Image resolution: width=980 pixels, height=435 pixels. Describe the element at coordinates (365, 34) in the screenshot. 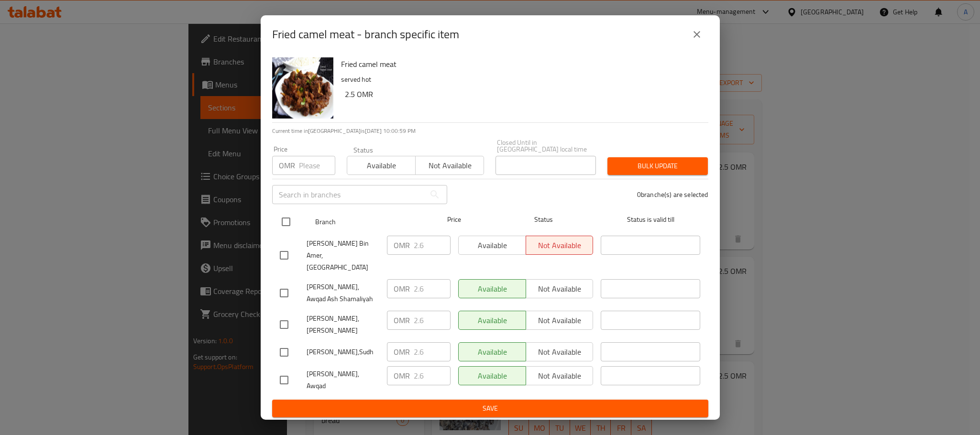

I see `h2: Fried camel meat - branch specific item` at that location.